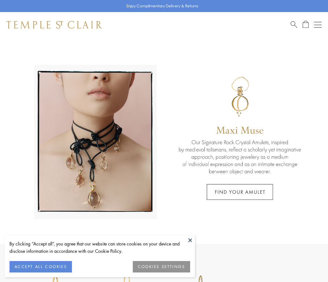 Image resolution: width=328 pixels, height=282 pixels. What do you see at coordinates (100, 247) in the screenshot?
I see `div: By clicking “Accept all”, you agree that our website can store cookies on your device and disclos...` at bounding box center [100, 247].